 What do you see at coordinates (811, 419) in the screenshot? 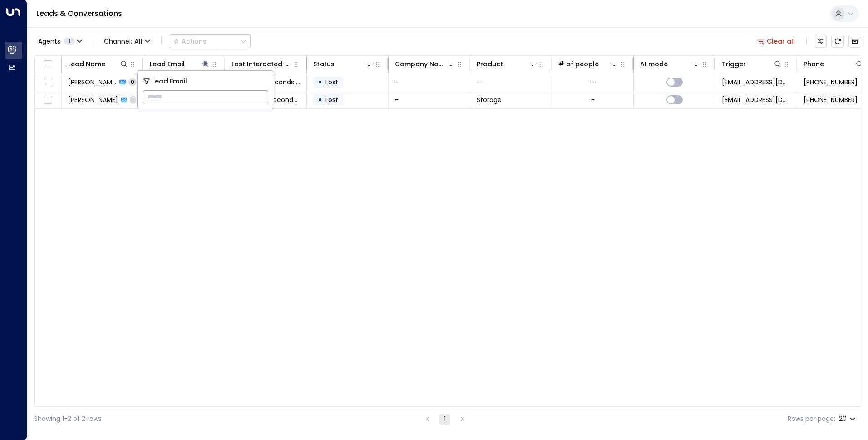
I see `label: Rows per page:` at bounding box center [811, 419].